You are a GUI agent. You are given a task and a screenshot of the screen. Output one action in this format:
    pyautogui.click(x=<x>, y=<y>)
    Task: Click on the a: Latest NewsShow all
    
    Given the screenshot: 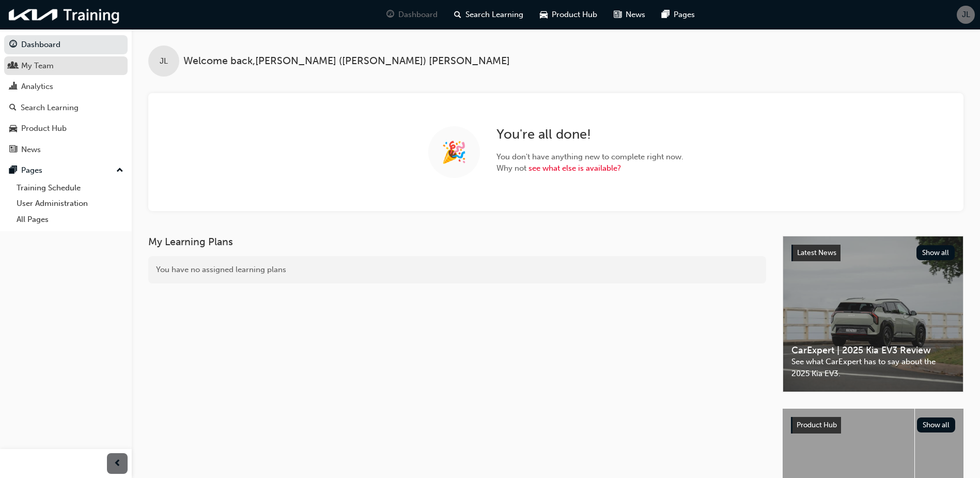 What is the action you would take?
    pyautogui.click(x=873, y=253)
    